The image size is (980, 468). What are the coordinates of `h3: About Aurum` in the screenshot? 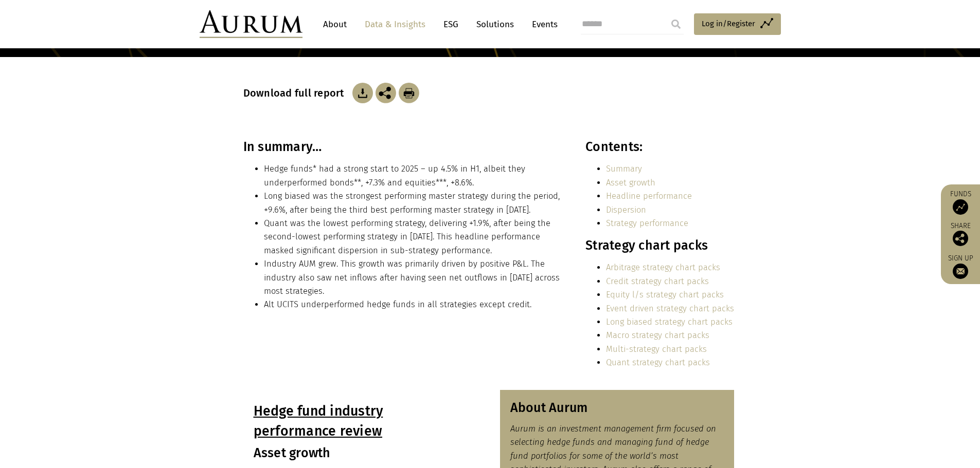 It's located at (617, 408).